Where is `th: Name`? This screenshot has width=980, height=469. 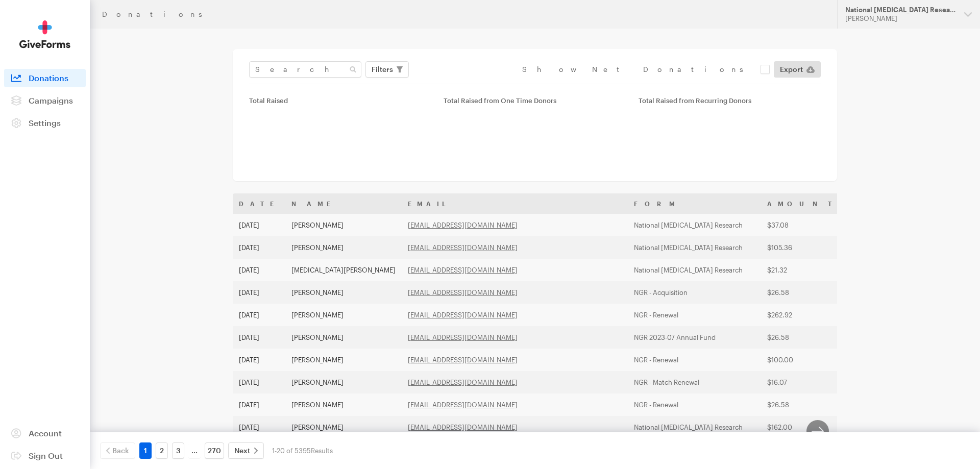
th: Name is located at coordinates (343, 203).